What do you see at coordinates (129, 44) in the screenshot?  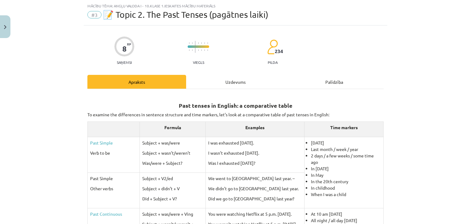 I see `span: XP` at bounding box center [129, 44].